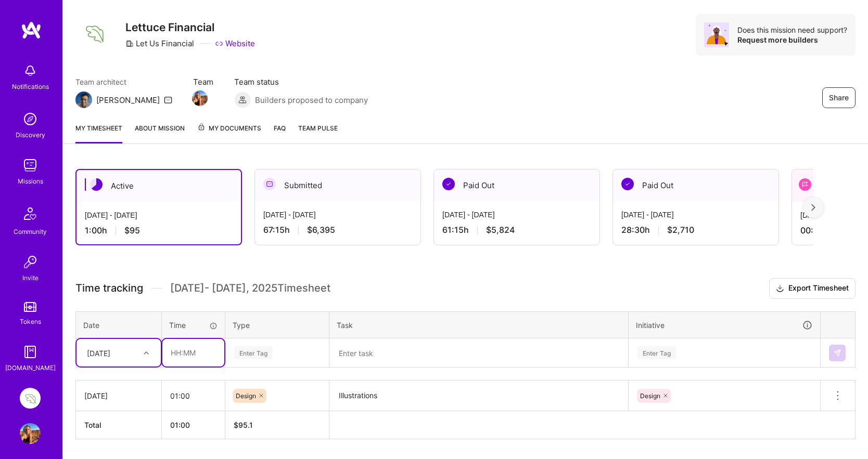 The width and height of the screenshot is (868, 459). What do you see at coordinates (30, 165) in the screenshot?
I see `img: teamwork` at bounding box center [30, 165].